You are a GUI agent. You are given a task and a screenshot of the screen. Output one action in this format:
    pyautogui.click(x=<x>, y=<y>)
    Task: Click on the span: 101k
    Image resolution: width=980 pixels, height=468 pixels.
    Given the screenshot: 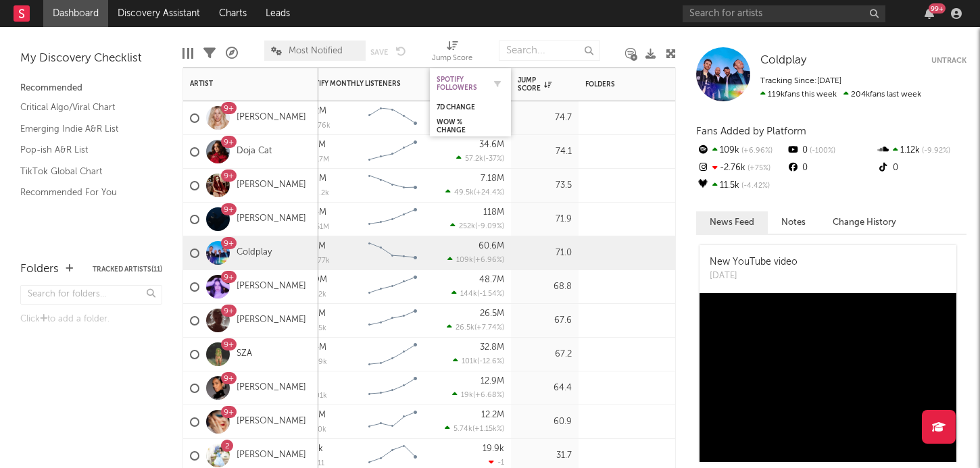 What is the action you would take?
    pyautogui.click(x=468, y=362)
    